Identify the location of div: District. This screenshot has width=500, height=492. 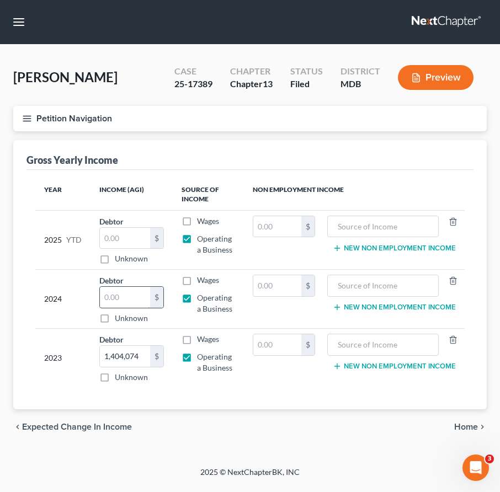
(360, 71).